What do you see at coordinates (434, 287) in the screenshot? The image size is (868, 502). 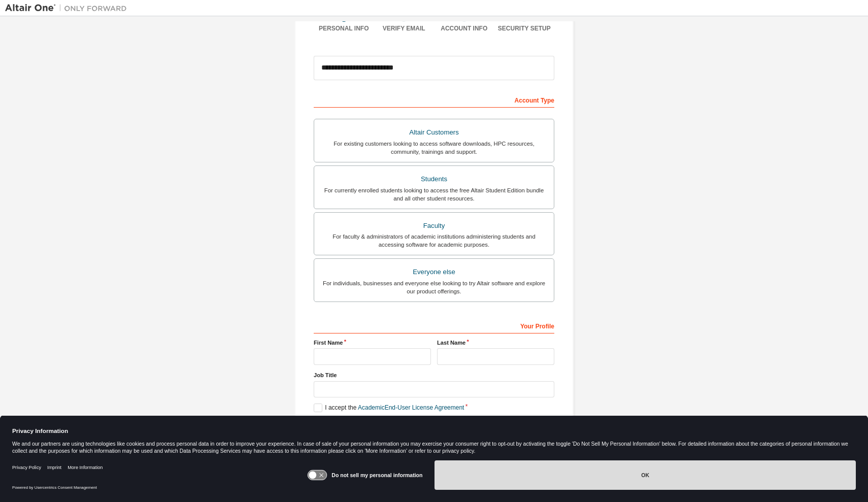 I see `div: For individuals, businesses and everyone else looking to try Altair software and explore our prod...` at bounding box center [434, 287].